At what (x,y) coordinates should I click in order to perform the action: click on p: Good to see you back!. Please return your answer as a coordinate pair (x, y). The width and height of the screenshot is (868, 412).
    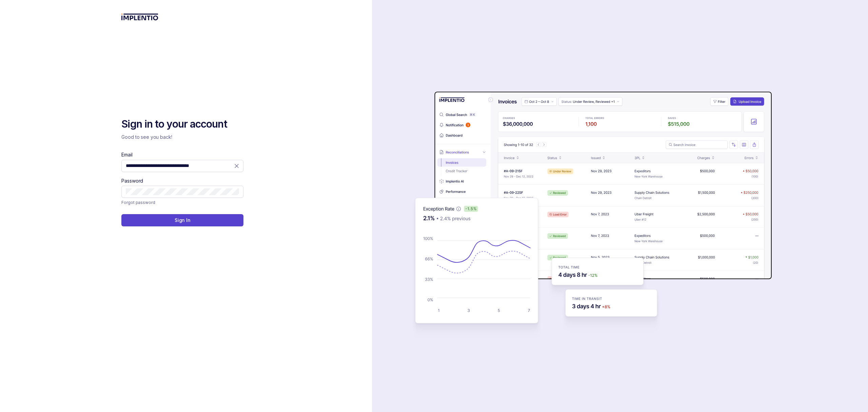
    Looking at the image, I should click on (182, 137).